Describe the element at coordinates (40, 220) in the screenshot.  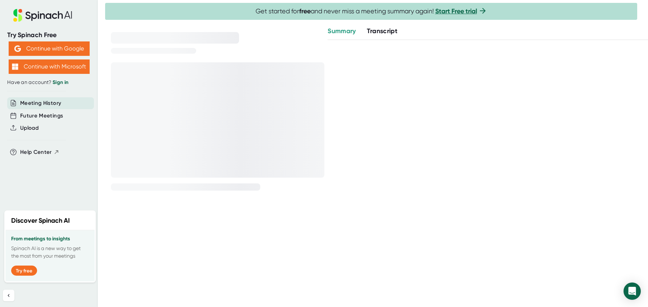
I see `h2: Discover Spinach AI` at that location.